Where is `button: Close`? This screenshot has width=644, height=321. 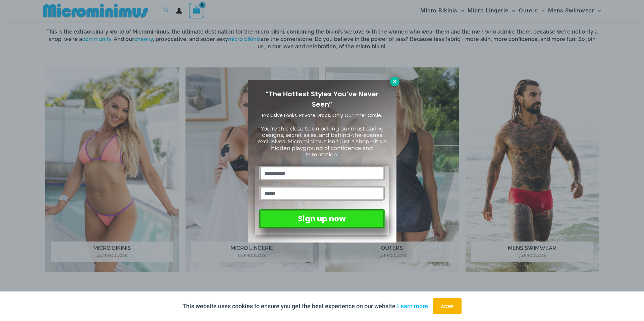
button: Close is located at coordinates (395, 81).